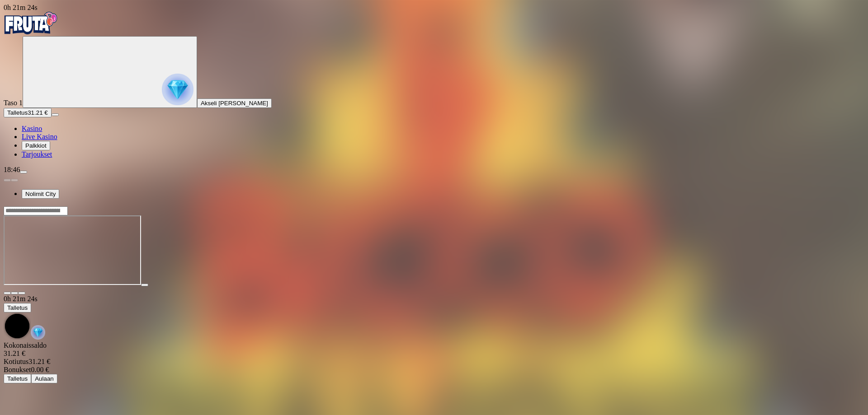  I want to click on button: Aulaan, so click(44, 379).